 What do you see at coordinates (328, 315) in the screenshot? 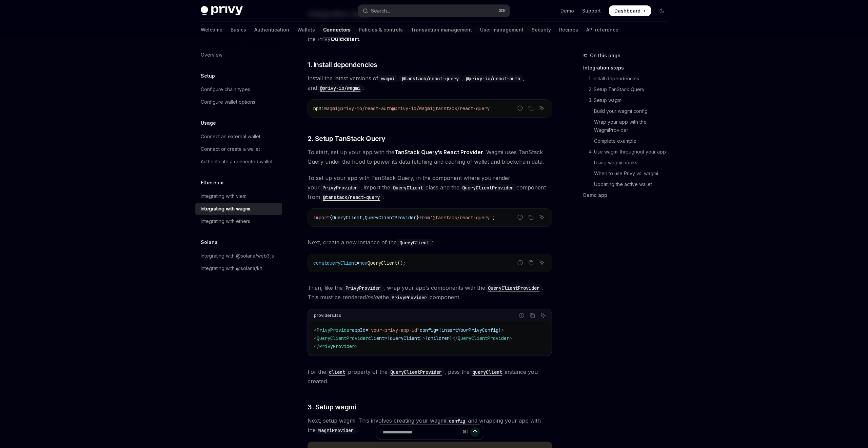
I see `div: providers.tsx` at bounding box center [328, 315].